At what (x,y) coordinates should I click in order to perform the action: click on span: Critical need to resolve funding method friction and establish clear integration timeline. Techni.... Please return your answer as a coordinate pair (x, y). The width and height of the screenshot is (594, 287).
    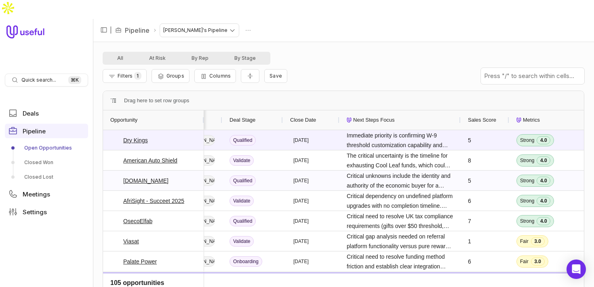
    Looking at the image, I should click on (400, 262).